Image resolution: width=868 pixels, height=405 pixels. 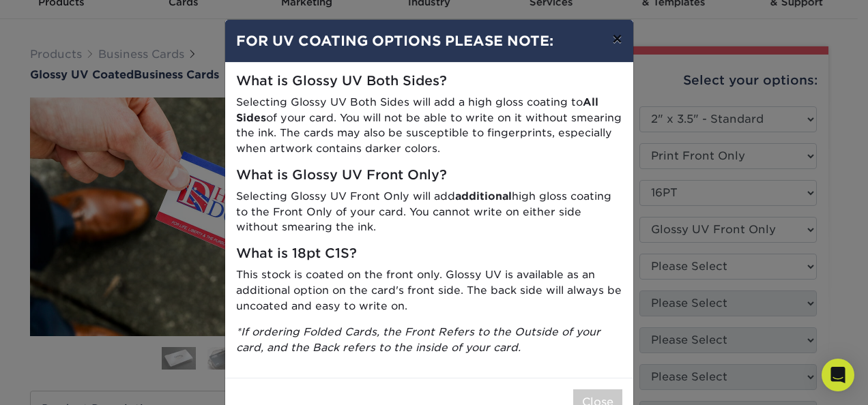 I want to click on h5: What is Glossy UV Both Sides?, so click(x=429, y=81).